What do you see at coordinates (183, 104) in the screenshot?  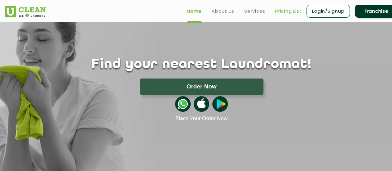 I see `img: whatsappicon.png` at bounding box center [183, 104].